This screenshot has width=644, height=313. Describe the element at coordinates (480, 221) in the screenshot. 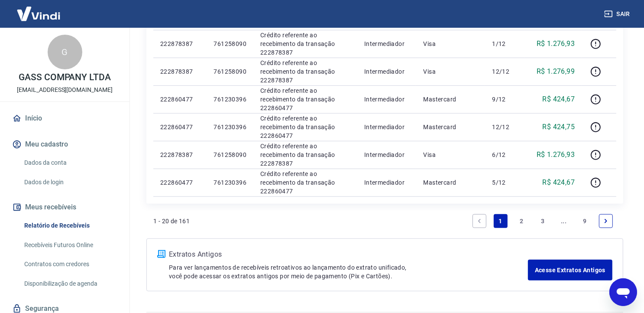

I see `a: Previous page` at that location.